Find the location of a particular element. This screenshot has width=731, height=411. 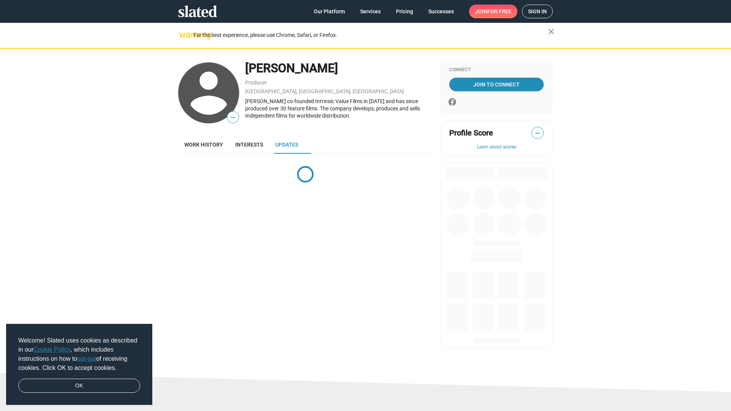

span: Join To Connect is located at coordinates (497, 85).